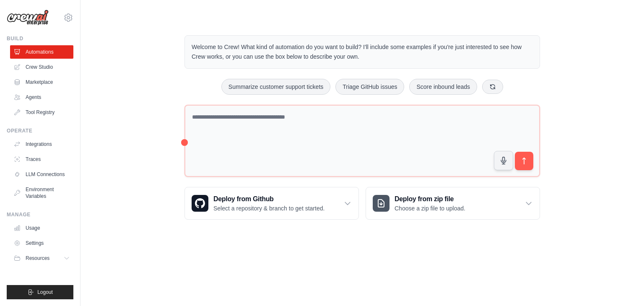 This screenshot has height=306, width=644. I want to click on p: Select a repository & branch to get started., so click(269, 209).